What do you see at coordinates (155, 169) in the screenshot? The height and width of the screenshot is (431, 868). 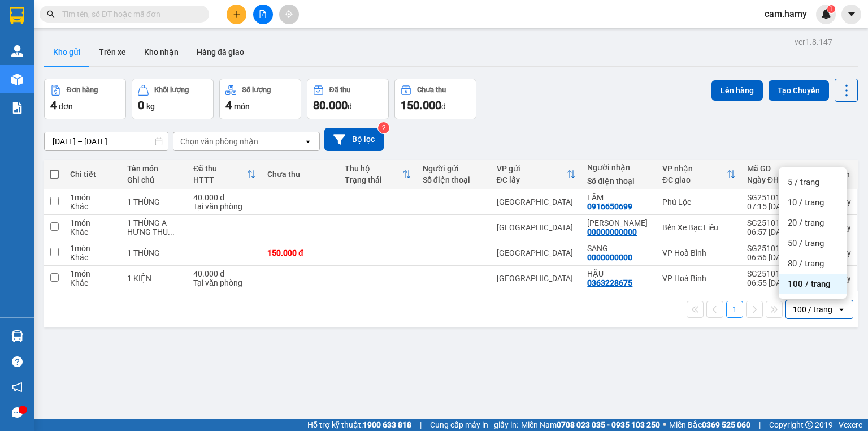 I see `div: Tên món` at bounding box center [155, 169].